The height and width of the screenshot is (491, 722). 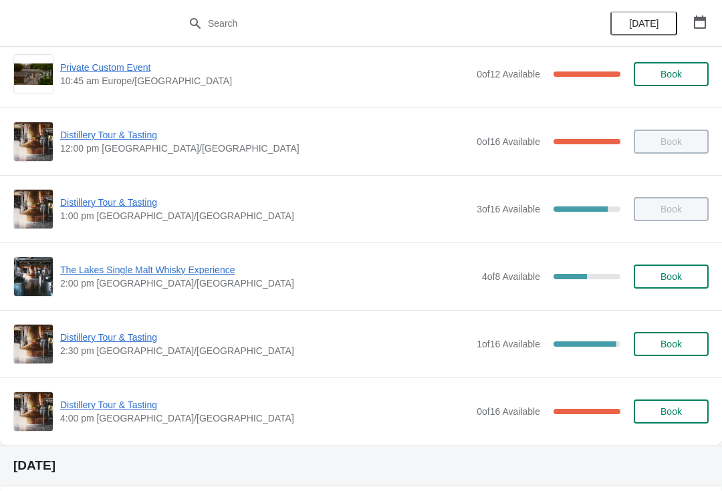 I want to click on img: Private Custom Event | | 10:45 am Europe/London, so click(x=33, y=74).